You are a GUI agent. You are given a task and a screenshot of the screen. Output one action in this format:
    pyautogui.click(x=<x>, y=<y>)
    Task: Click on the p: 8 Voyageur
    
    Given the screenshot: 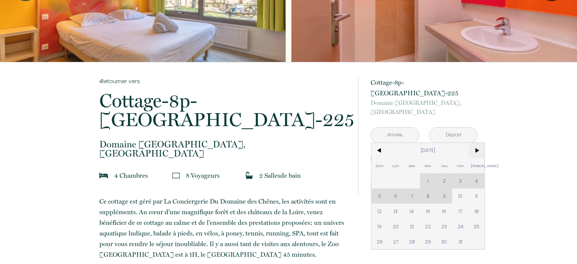 What is the action you would take?
    pyautogui.click(x=202, y=175)
    